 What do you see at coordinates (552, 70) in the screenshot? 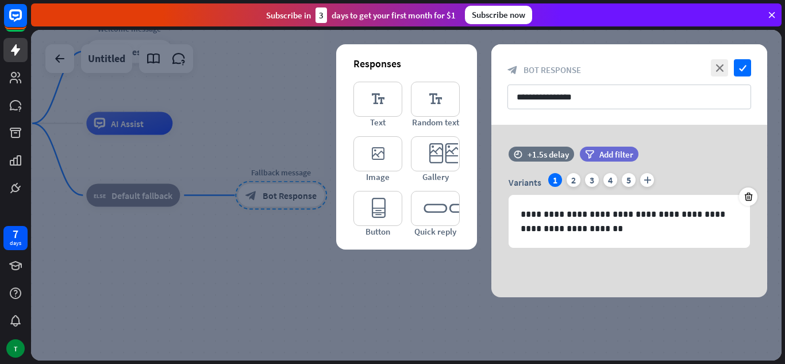
I see `span: Bot Response` at bounding box center [552, 70].